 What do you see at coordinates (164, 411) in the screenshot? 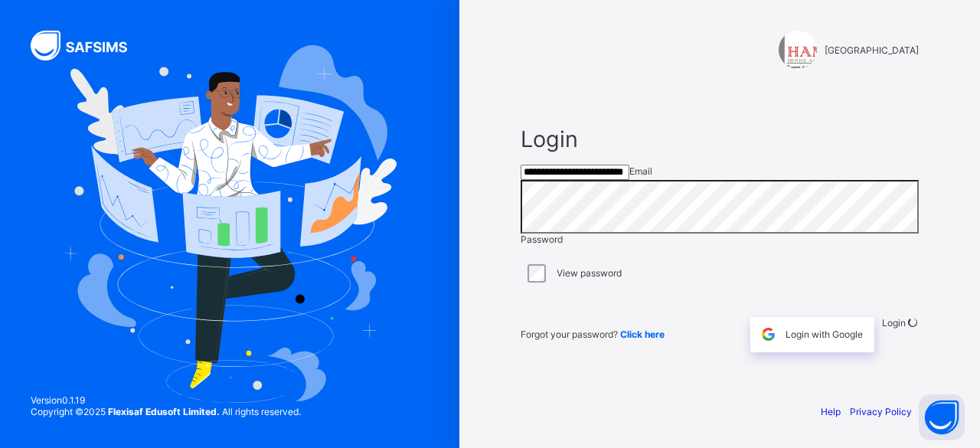
I see `strong: Flexisaf Edusoft Limited.` at bounding box center [164, 411].